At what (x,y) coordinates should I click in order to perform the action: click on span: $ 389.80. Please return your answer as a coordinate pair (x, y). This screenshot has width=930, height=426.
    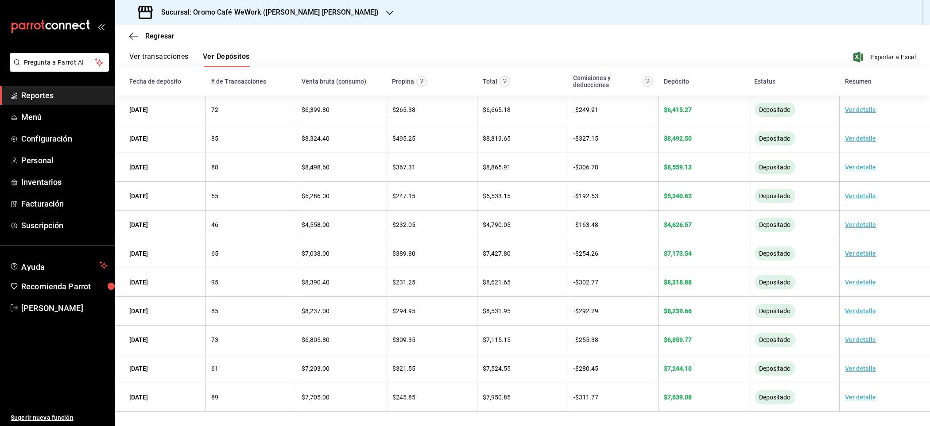
    Looking at the image, I should click on (404, 254).